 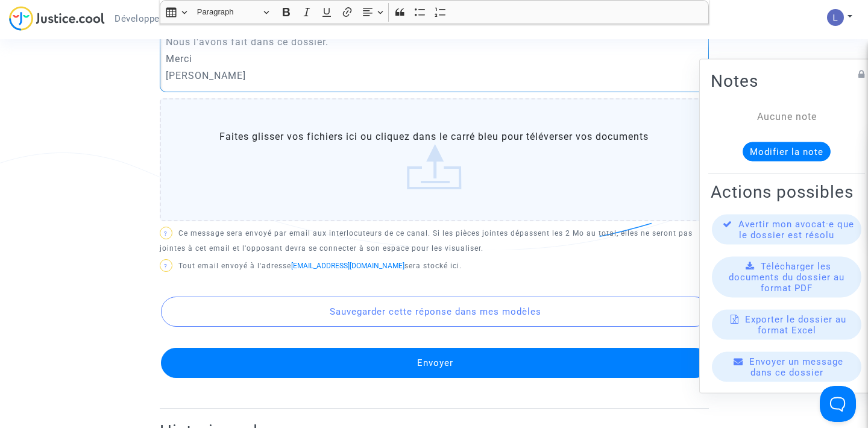 What do you see at coordinates (796, 229) in the screenshot?
I see `span: Avertir mon avocat·e que le dossier est résolu` at bounding box center [796, 229].